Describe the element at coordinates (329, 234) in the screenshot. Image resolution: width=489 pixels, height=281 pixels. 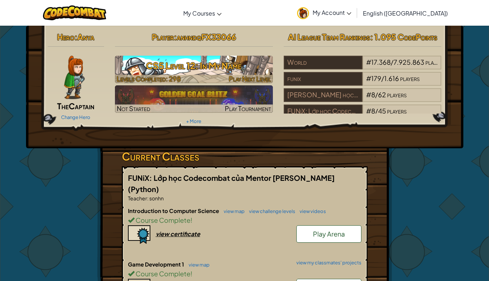
I see `span: Play Arena` at that location.